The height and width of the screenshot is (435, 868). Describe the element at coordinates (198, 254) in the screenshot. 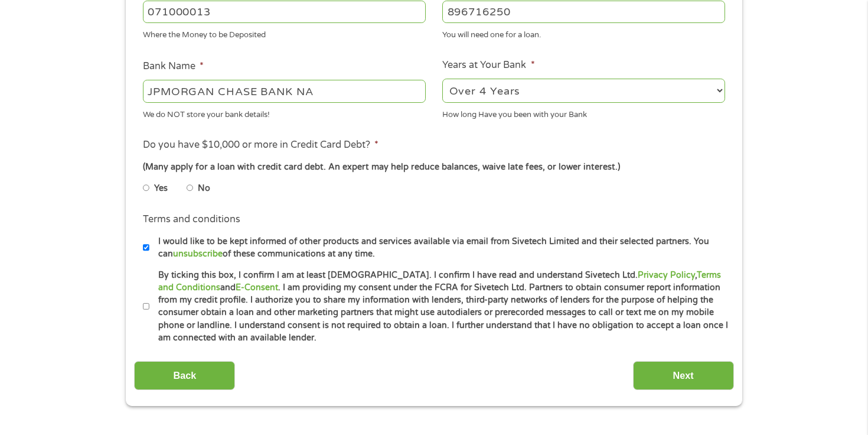

I see `a: unsubscribe` at that location.